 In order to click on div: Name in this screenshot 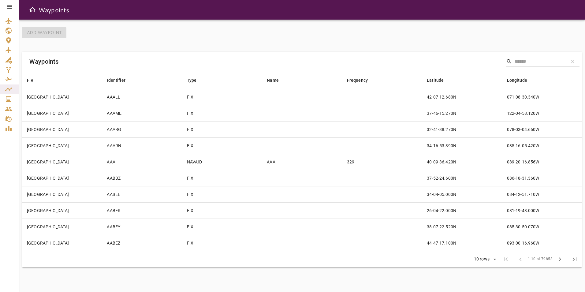, I will do `click(273, 80)`.